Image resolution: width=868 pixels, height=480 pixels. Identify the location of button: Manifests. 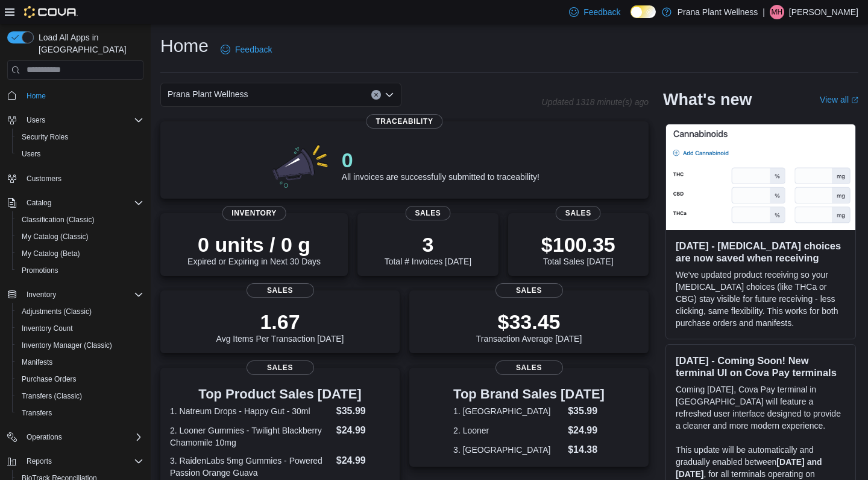
(80, 362).